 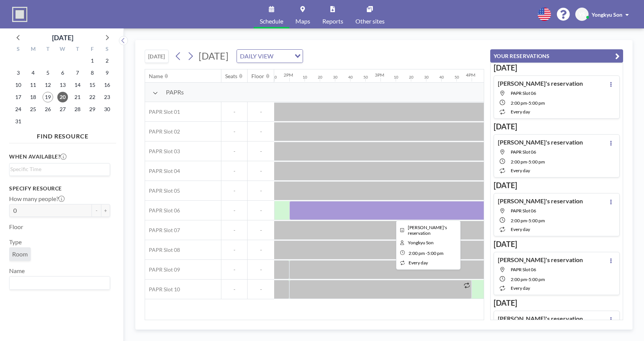 What do you see at coordinates (420, 243) in the screenshot?
I see `span: Yongkyu Son` at bounding box center [420, 243].